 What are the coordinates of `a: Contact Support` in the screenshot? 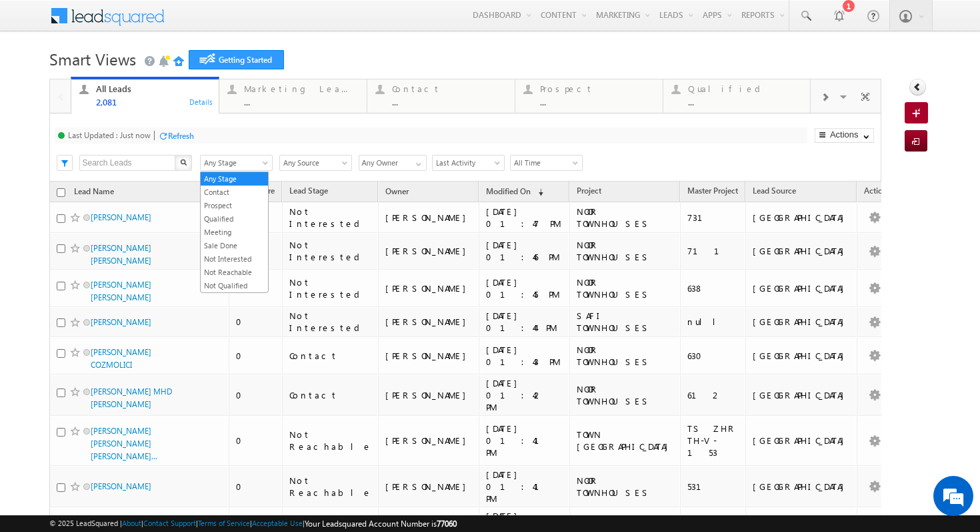 It's located at (169, 523).